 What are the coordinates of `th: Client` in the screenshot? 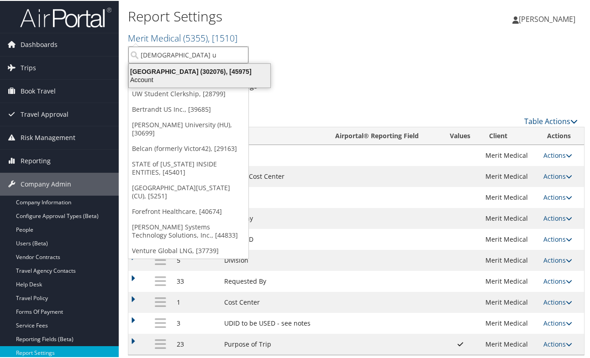 It's located at (510, 135).